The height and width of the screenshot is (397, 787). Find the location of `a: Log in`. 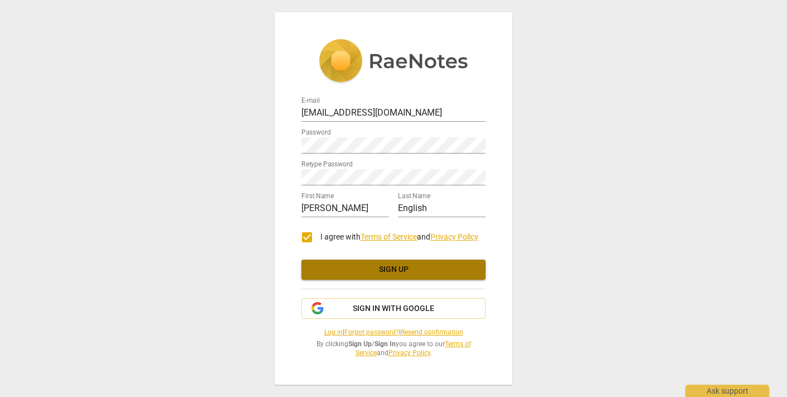

a: Log in is located at coordinates (333, 332).